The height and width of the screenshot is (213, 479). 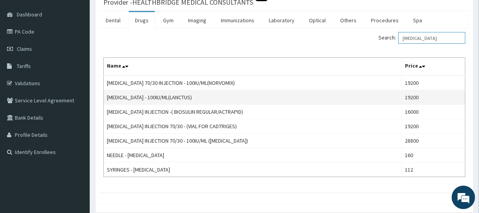 I want to click on span: Dashboard, so click(x=29, y=14).